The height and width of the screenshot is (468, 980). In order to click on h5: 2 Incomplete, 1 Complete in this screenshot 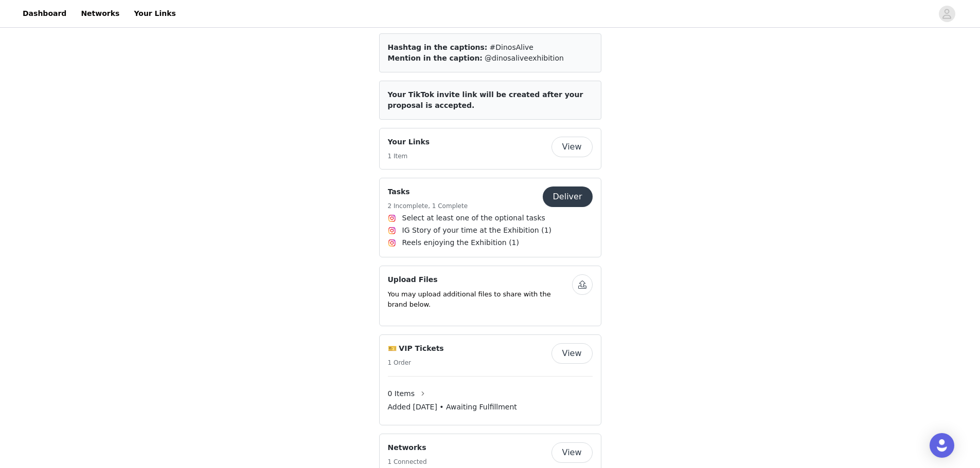, I will do `click(428, 206)`.